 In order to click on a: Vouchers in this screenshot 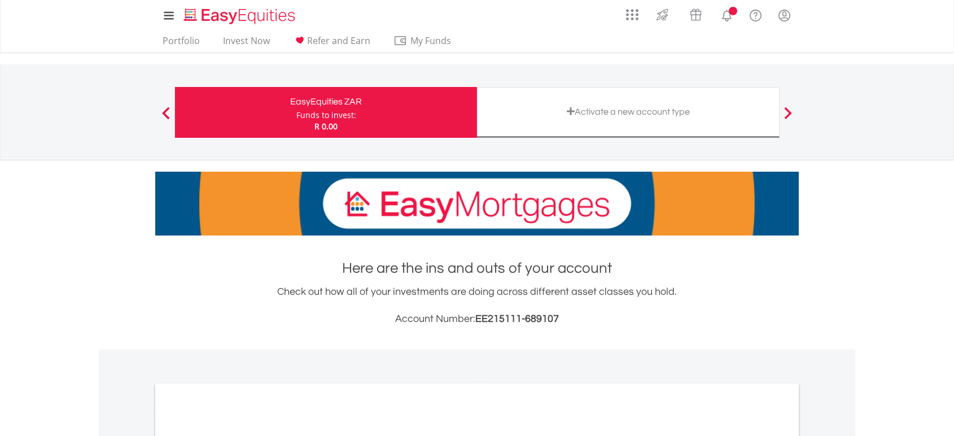, I will do `click(695, 13)`.